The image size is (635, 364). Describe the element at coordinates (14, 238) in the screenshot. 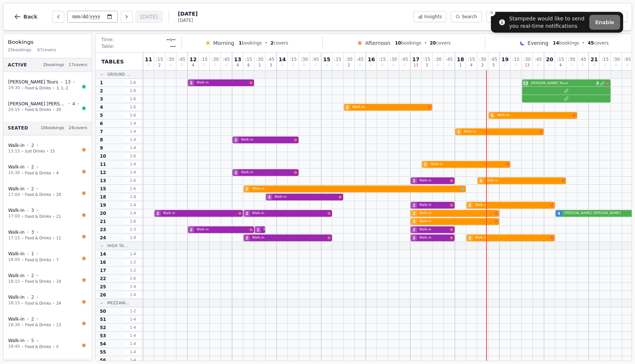

I see `span: 17:15` at that location.